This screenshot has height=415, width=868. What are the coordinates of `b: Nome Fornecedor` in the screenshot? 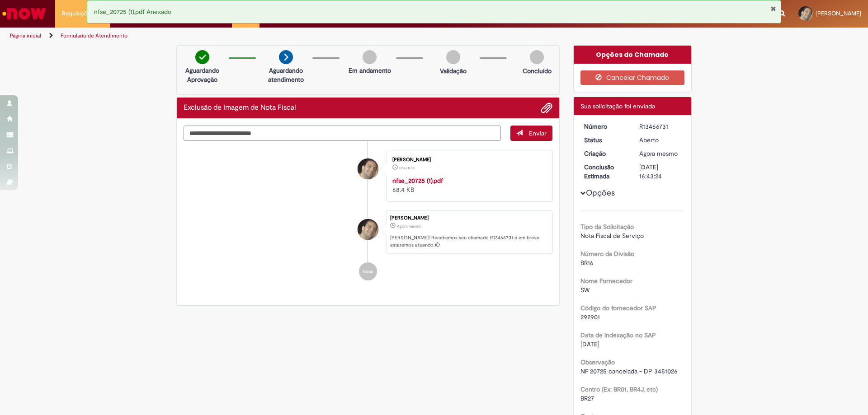 It's located at (607, 281).